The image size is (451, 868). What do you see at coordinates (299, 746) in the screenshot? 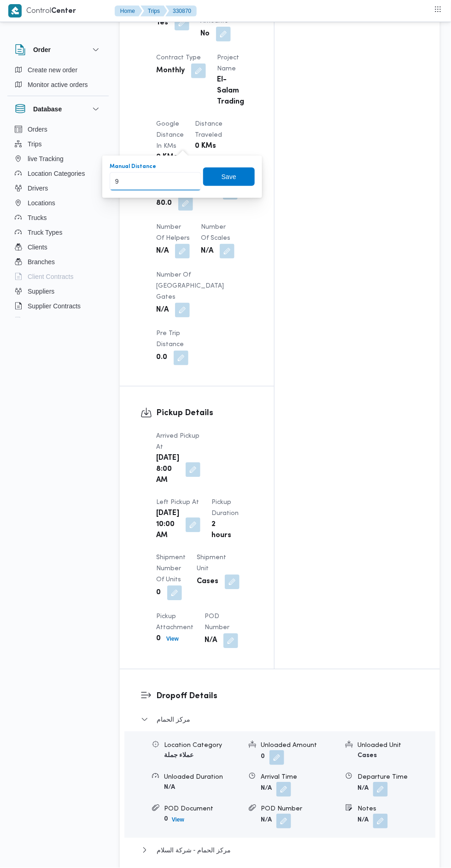
I see `div: Unloaded Amount` at bounding box center [299, 746].